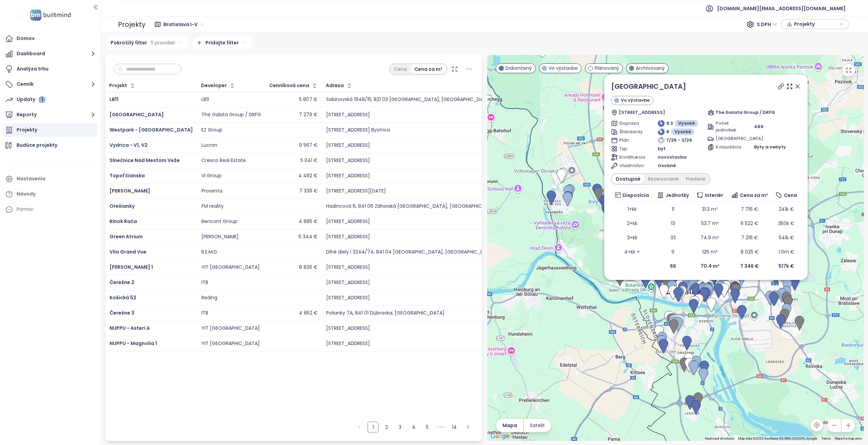 The image size is (868, 445). I want to click on td: 9, so click(672, 252).